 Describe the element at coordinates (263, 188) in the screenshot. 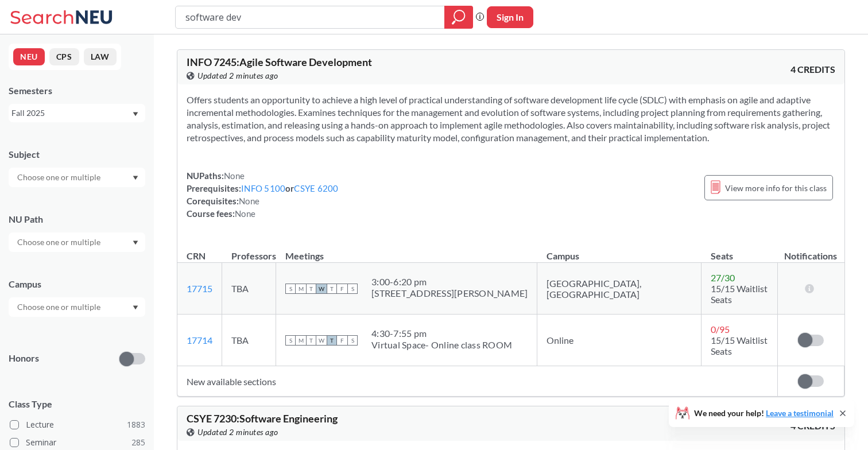

I see `a: INFO 5100` at that location.